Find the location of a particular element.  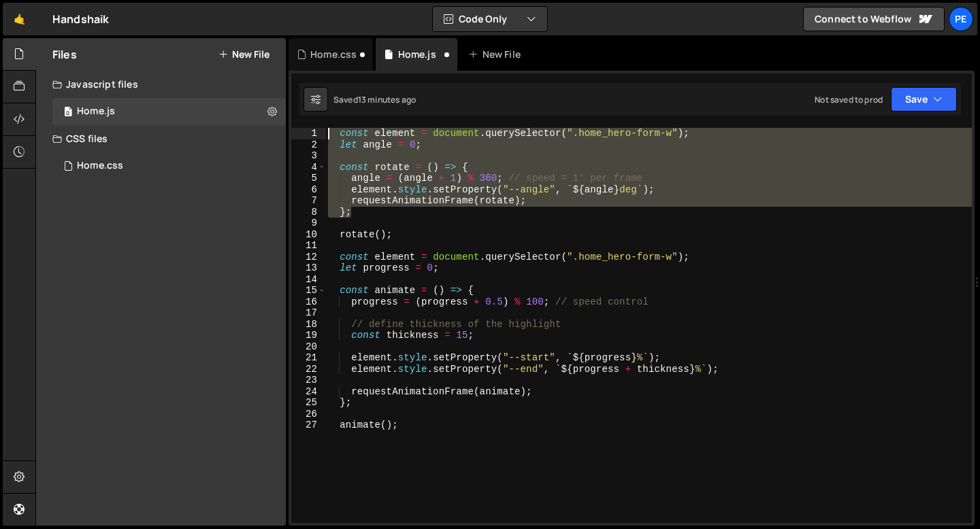

div: 27 is located at coordinates (308, 426).